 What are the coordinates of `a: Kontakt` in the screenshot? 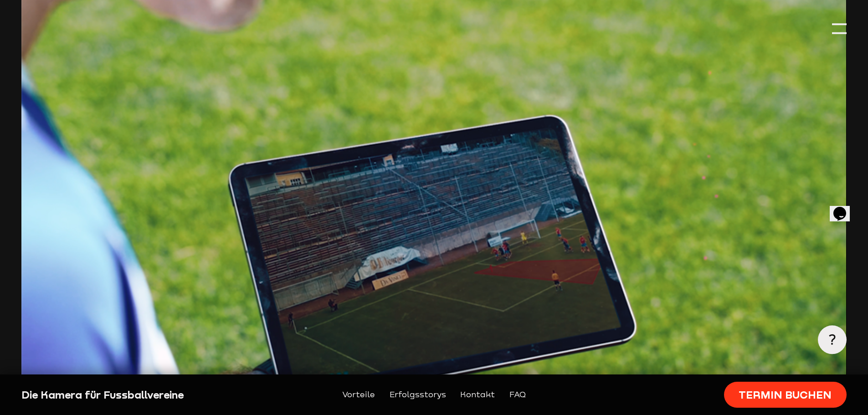 It's located at (477, 395).